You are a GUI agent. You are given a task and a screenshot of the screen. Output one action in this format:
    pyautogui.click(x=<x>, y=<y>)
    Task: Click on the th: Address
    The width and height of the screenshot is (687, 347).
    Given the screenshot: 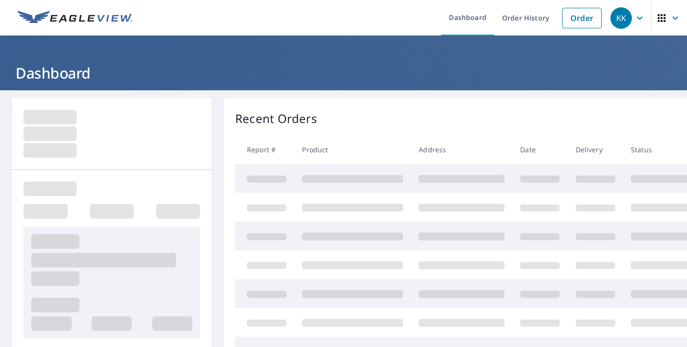 What is the action you would take?
    pyautogui.click(x=462, y=149)
    